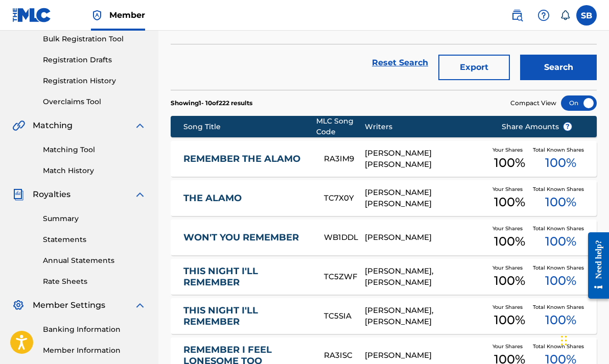  Describe the element at coordinates (19, 126) in the screenshot. I see `img: Matching` at that location.